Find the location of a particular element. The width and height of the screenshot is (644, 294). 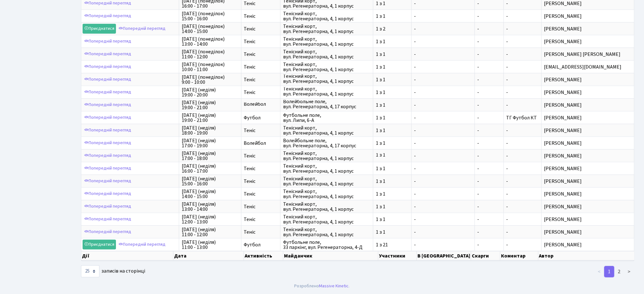

div: Розроблено . is located at coordinates (322, 287).